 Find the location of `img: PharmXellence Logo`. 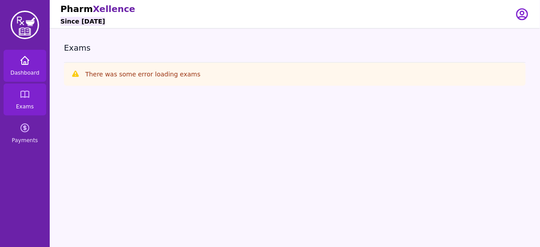

img: PharmXellence Logo is located at coordinates (25, 25).